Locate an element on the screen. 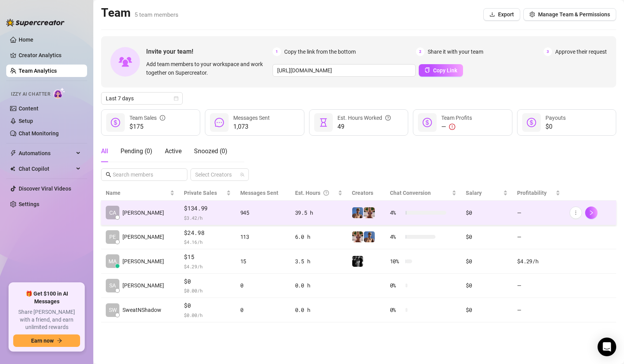 The image size is (624, 364). span: thunderbolt is located at coordinates (13, 153).